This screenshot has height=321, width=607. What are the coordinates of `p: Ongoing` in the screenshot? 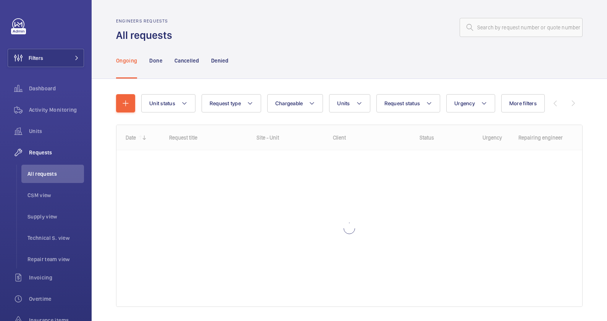 It's located at (126, 61).